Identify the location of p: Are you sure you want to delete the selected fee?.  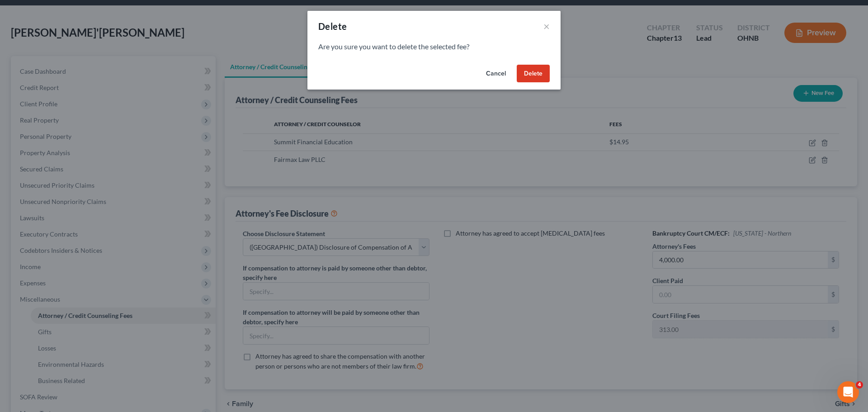
(434, 47).